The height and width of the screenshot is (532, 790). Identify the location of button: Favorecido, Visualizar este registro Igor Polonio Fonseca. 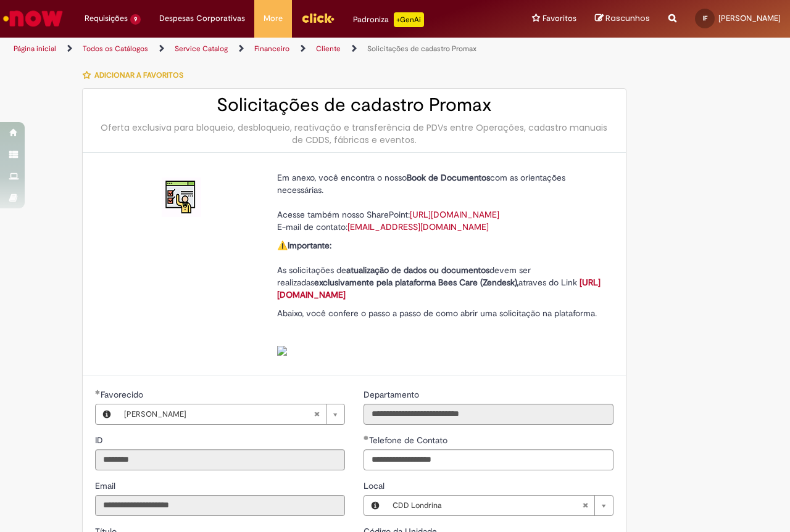
(107, 414).